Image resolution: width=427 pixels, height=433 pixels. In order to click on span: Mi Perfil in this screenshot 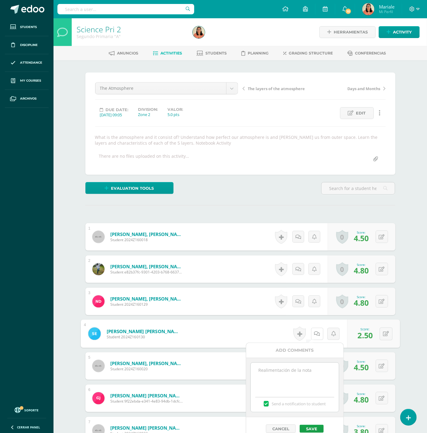, I will do `click(387, 12)`.